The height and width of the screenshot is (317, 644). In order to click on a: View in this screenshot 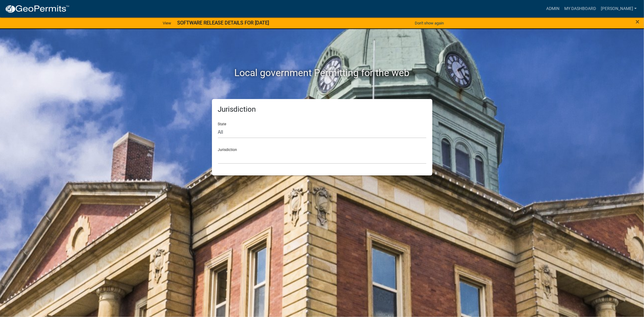, I will do `click(167, 23)`.